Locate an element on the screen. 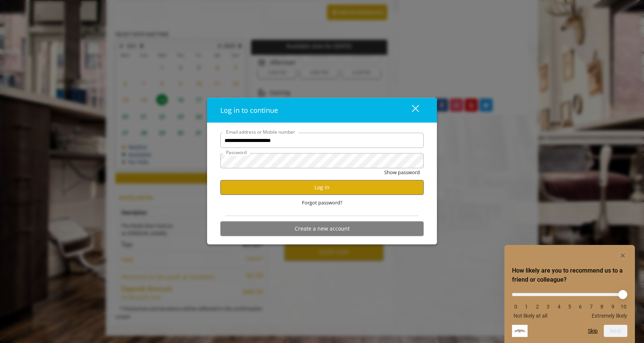 This screenshot has width=644, height=343. span: Forgot password? is located at coordinates (322, 202).